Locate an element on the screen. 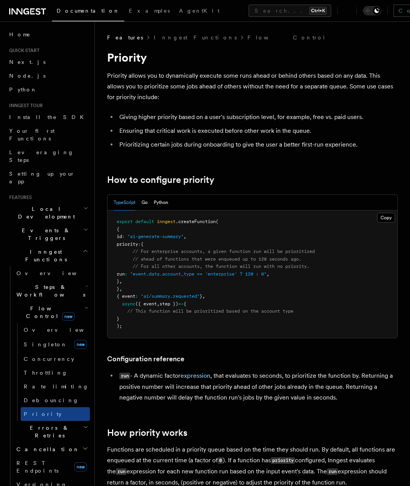 Image resolution: width=410 pixels, height=486 pixels. a: Examples is located at coordinates (149, 11).